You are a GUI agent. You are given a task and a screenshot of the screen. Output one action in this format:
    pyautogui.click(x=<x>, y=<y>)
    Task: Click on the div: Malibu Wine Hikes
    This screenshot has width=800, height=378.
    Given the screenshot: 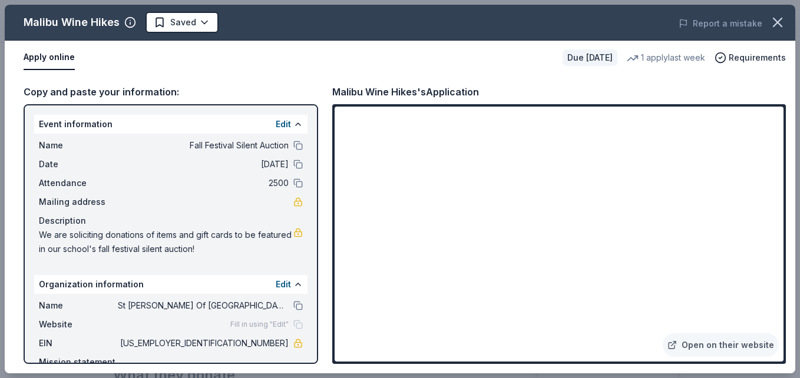 What is the action you would take?
    pyautogui.click(x=71, y=22)
    